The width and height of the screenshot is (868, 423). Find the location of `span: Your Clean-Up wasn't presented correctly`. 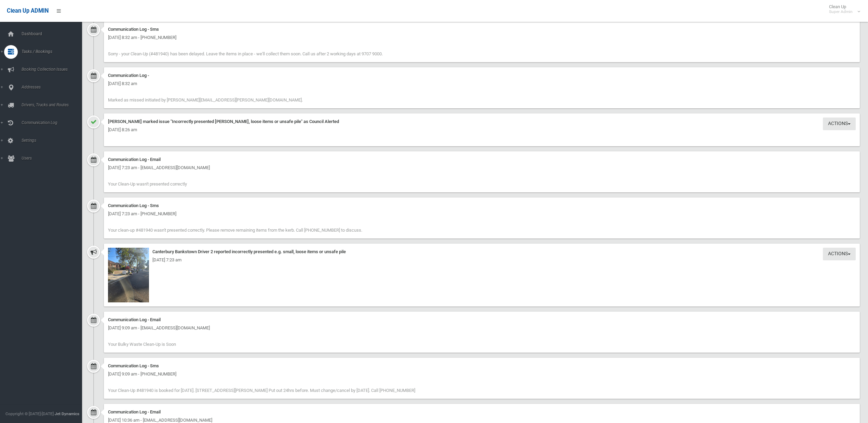

span: Your Clean-Up wasn't presented correctly is located at coordinates (147, 184).